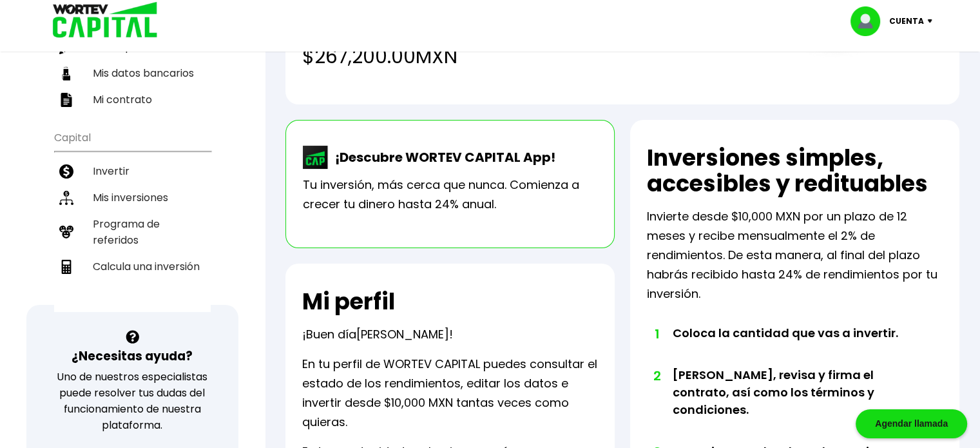 Image resolution: width=980 pixels, height=448 pixels. Describe the element at coordinates (66, 99) in the screenshot. I see `img: contrato-icon.f2db500c.svg` at that location.